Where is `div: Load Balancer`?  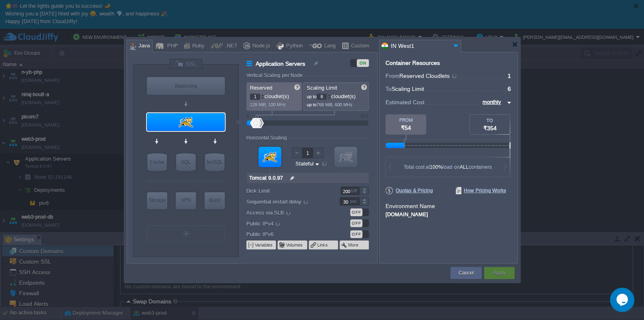 div: Load Balancer is located at coordinates (186, 86).